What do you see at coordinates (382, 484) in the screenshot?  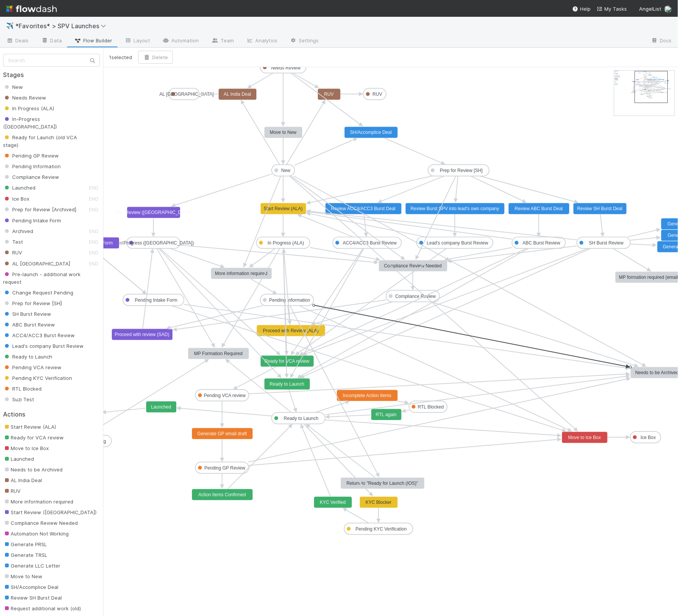 I see `text: Return to "Ready for Launch (IOS)"` at bounding box center [382, 484].